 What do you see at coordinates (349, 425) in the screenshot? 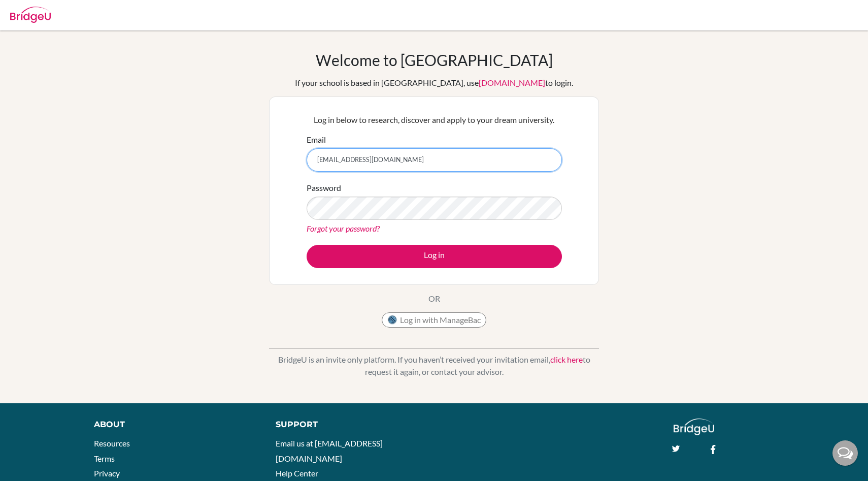
I see `div: Support` at bounding box center [349, 425].